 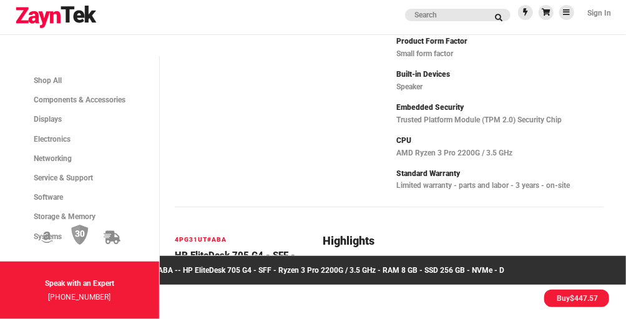 What do you see at coordinates (79, 100) in the screenshot?
I see `span: Components & Accessories` at bounding box center [79, 100].